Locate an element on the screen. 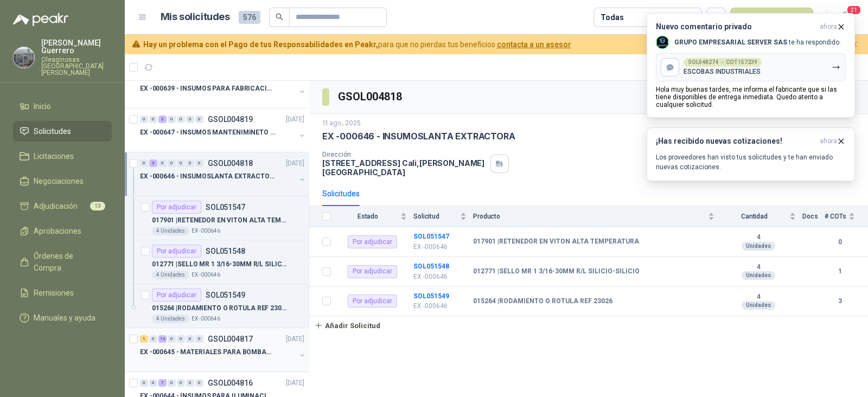 This screenshot has height=397, width=868. a: SOL051547 is located at coordinates (431, 236).